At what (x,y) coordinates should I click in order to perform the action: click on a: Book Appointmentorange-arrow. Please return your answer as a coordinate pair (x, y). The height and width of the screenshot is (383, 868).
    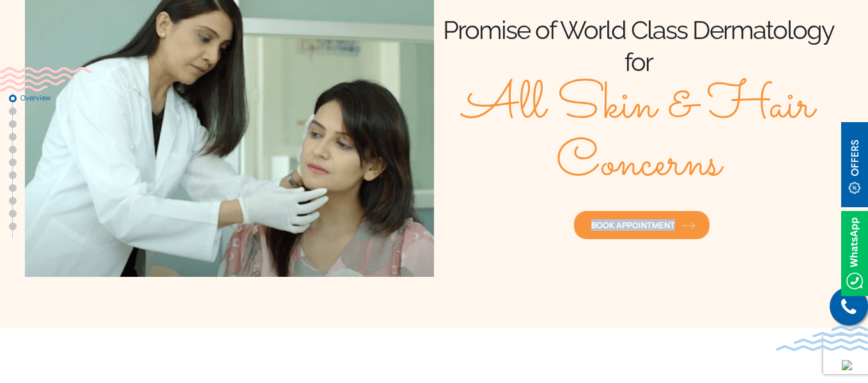
    Looking at the image, I should click on (642, 225).